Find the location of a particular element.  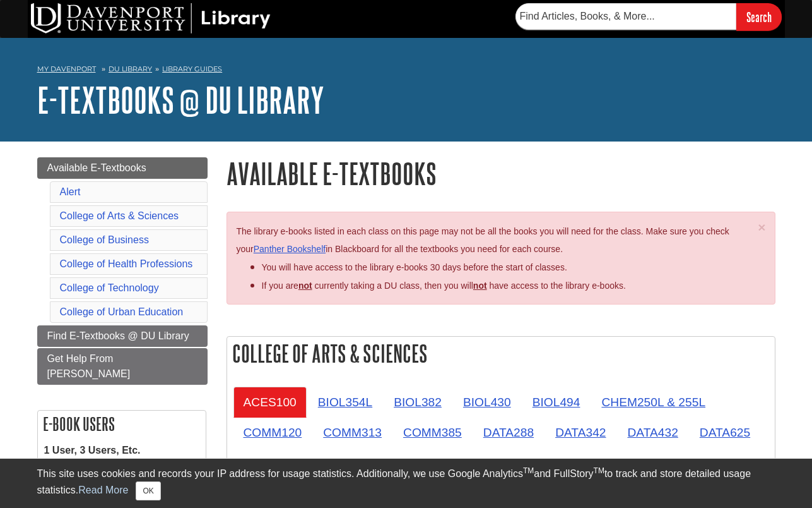

a: DATA728 is located at coordinates (413, 463).